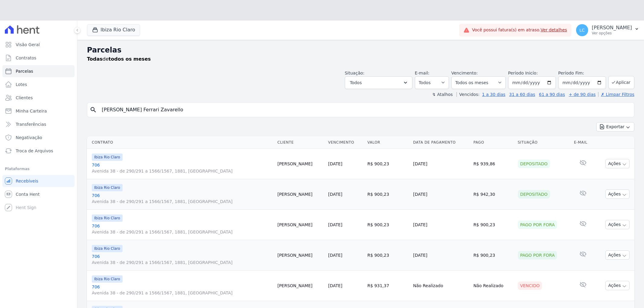  I want to click on input: Buscar por nome do lote ou do cliente, so click(365, 110).